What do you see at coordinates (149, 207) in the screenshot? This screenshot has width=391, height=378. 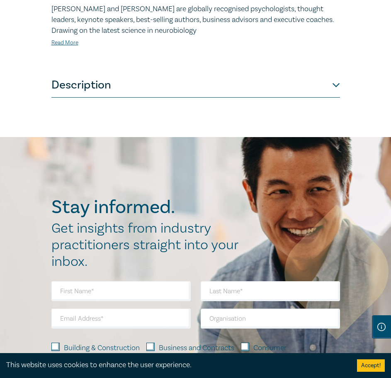 I see `h2: Stay informed.` at bounding box center [149, 207].